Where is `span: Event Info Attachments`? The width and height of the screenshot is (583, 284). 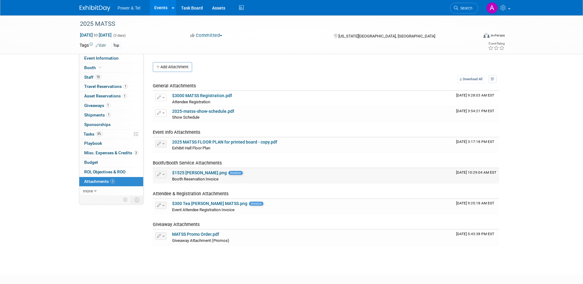 span: Event Info Attachments is located at coordinates (176, 132).